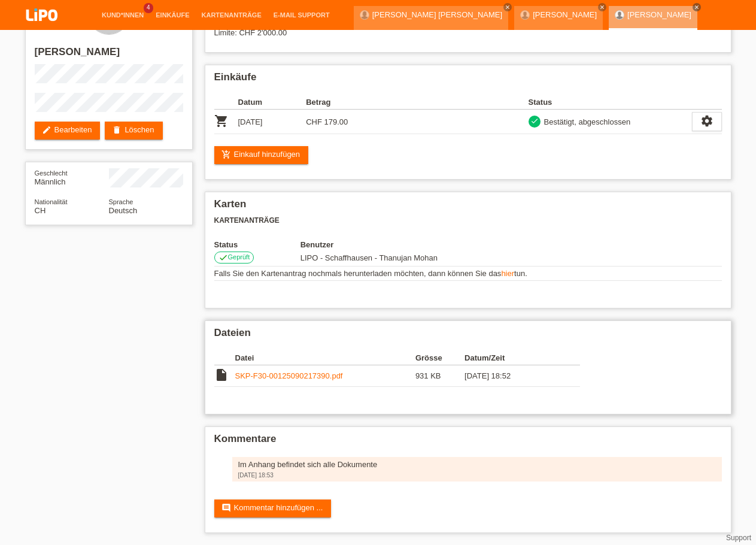 This screenshot has height=545, width=756. I want to click on a: LIPO pay, so click(42, 29).